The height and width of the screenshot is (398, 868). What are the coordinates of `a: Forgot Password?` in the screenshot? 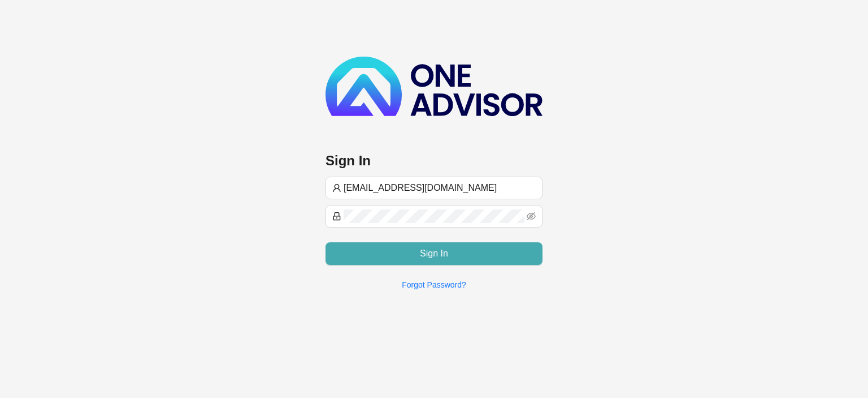 It's located at (434, 285).